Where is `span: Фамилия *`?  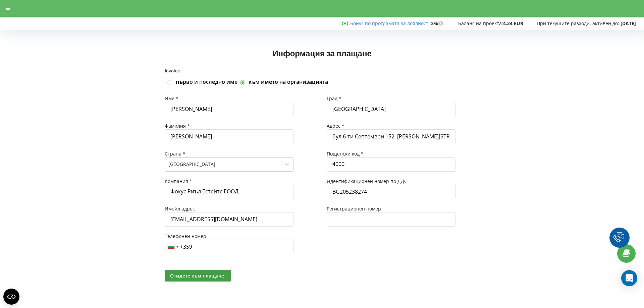 span: Фамилия * is located at coordinates (177, 126).